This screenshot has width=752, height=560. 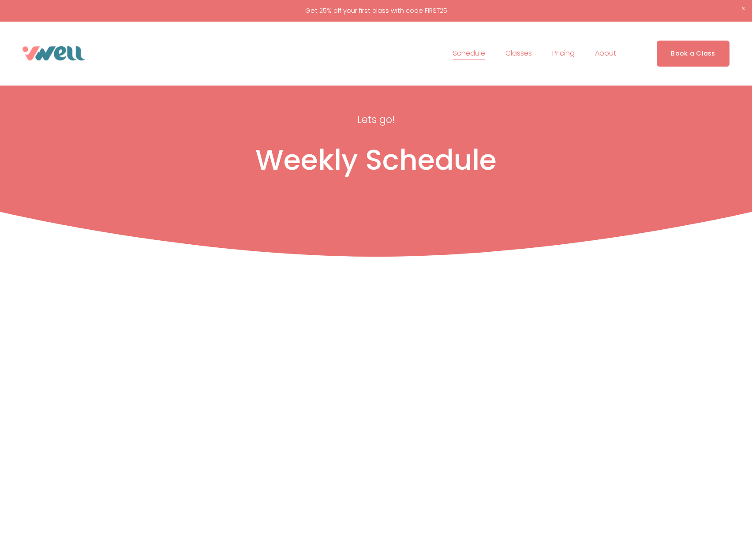 I want to click on h1: Weekly Schedule, so click(x=376, y=160).